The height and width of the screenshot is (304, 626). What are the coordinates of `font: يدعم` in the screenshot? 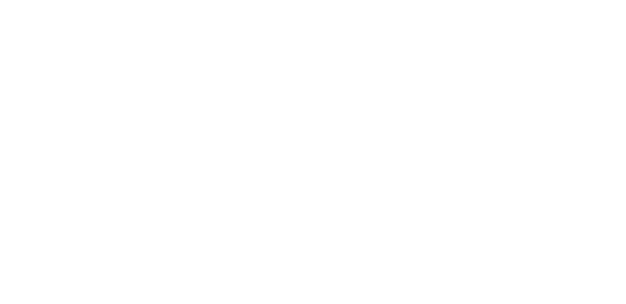 It's located at (547, 10).